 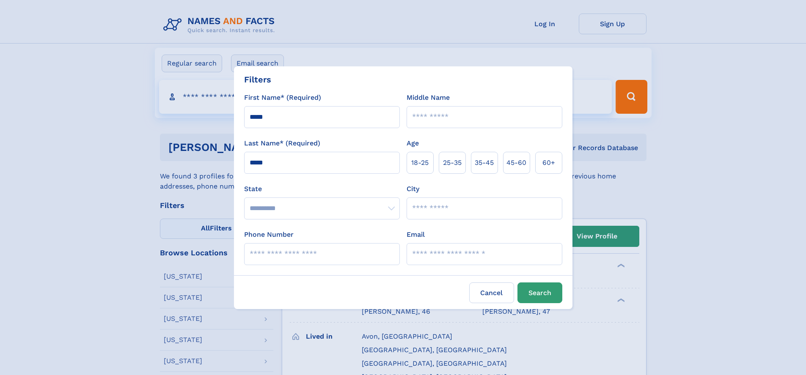 I want to click on label: Email, so click(x=415, y=235).